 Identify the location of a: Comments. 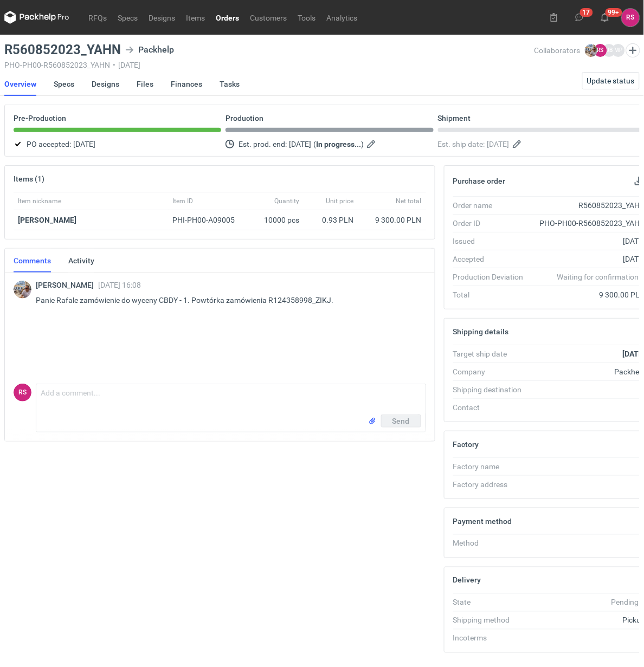
(32, 260).